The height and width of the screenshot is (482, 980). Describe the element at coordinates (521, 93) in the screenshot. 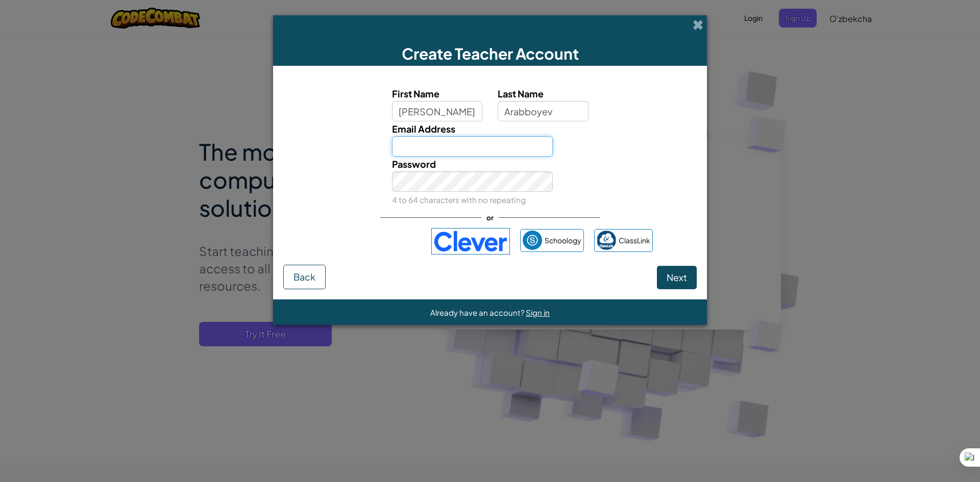

I see `span: Last Name` at that location.